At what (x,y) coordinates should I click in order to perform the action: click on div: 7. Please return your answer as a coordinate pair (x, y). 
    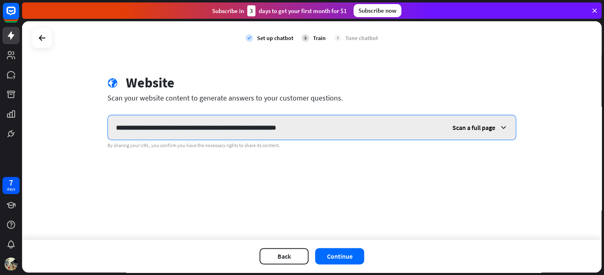
    Looking at the image, I should click on (11, 183).